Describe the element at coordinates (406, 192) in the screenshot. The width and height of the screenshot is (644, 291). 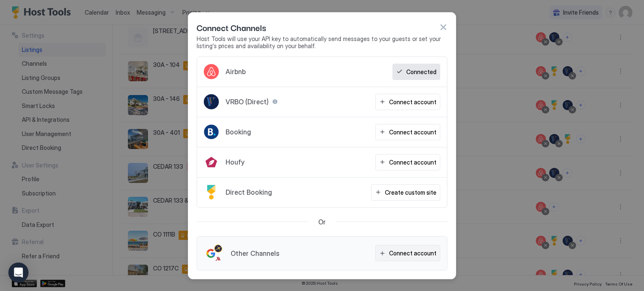
I see `button: Create custom site` at that location.